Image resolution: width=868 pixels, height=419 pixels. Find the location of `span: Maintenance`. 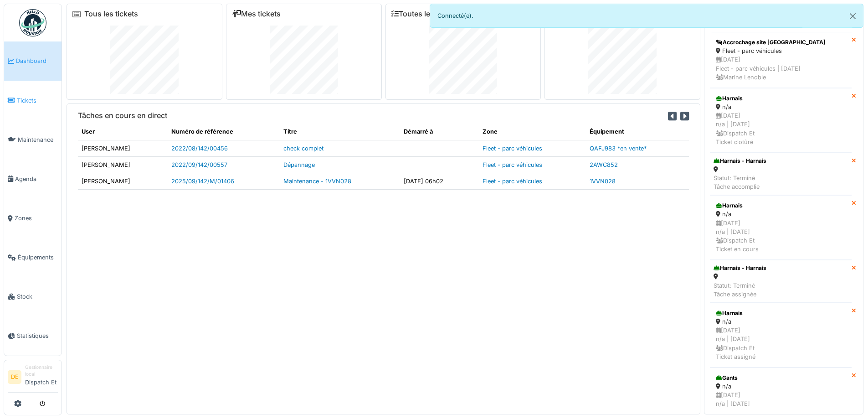

span: Maintenance is located at coordinates (37, 140).